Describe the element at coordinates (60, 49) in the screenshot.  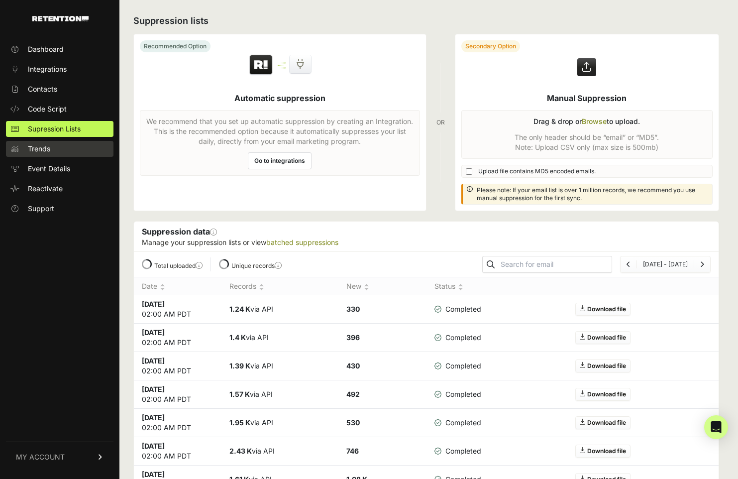
I see `a: Dashboard` at that location.